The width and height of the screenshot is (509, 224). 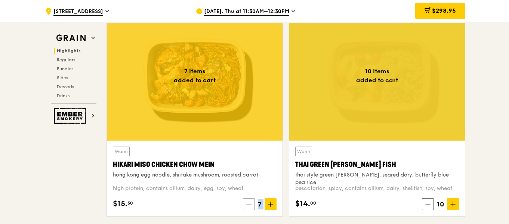 What do you see at coordinates (377, 188) in the screenshot?
I see `div: pescatarian, spicy, contains allium, dairy, shellfish, soy, wheat` at bounding box center [377, 188].